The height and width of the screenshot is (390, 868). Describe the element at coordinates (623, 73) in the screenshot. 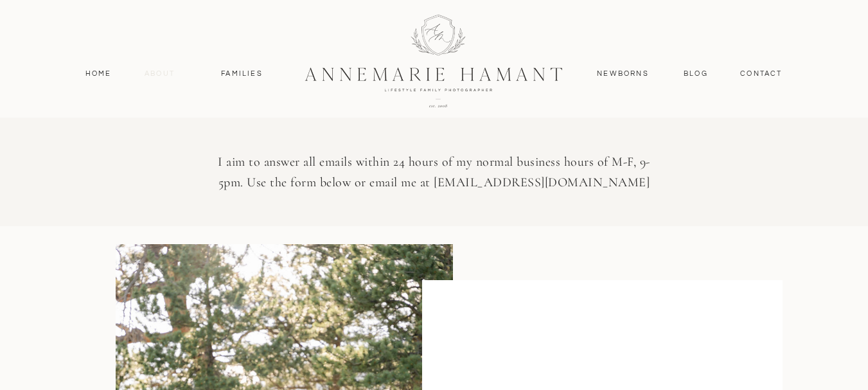

I see `nav: Newborns` at that location.